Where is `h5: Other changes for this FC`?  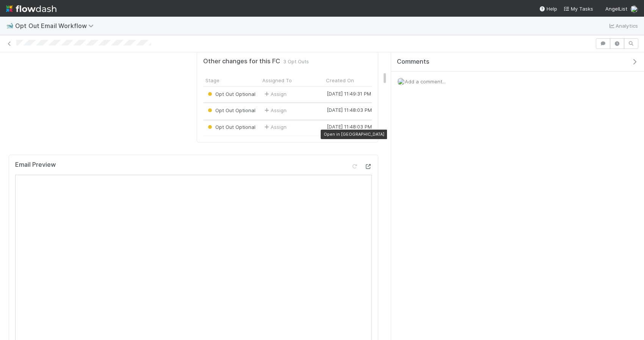 h5: Other changes for this FC is located at coordinates (241, 61).